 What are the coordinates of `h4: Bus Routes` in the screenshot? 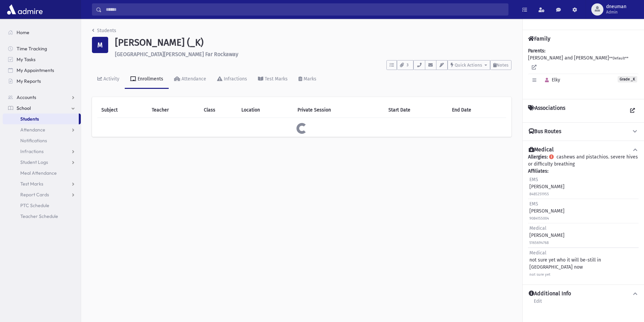 It's located at (545, 131).